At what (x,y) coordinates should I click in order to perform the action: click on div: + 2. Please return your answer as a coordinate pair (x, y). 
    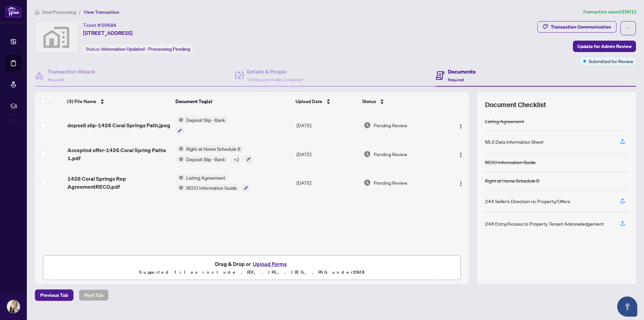
    Looking at the image, I should click on (236, 159).